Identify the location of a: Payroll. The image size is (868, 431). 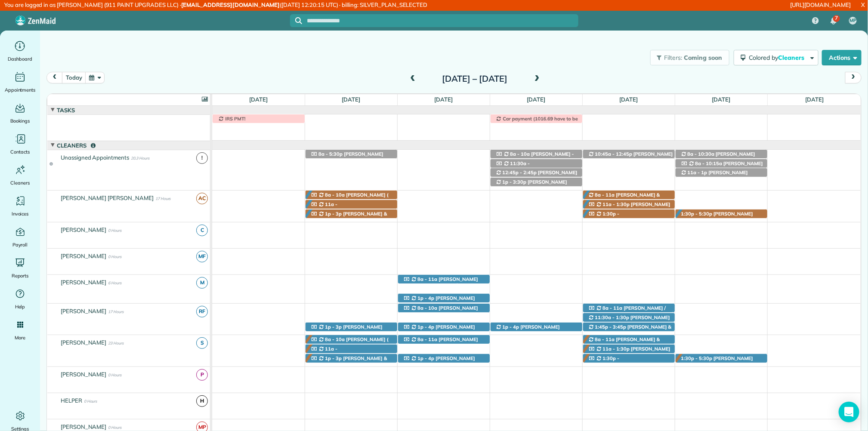
(20, 237).